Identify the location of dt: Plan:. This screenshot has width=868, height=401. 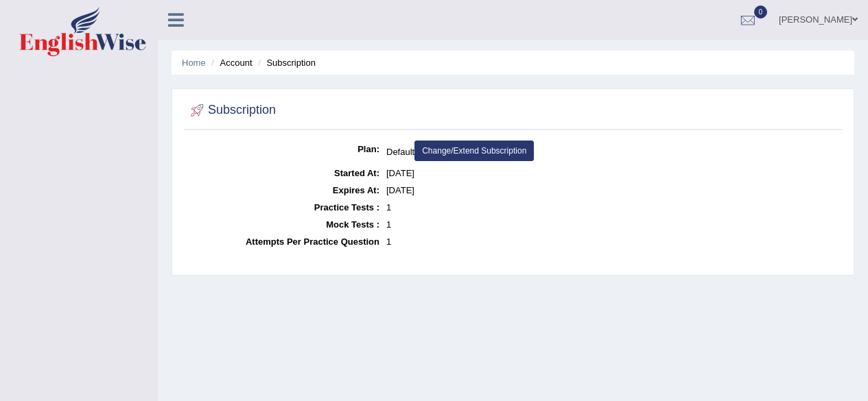
(283, 149).